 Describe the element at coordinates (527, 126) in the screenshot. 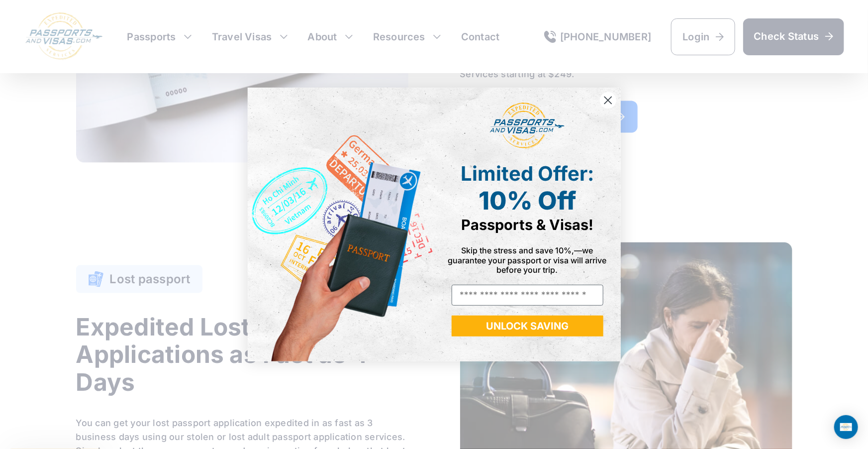

I see `img: passports and visas` at that location.